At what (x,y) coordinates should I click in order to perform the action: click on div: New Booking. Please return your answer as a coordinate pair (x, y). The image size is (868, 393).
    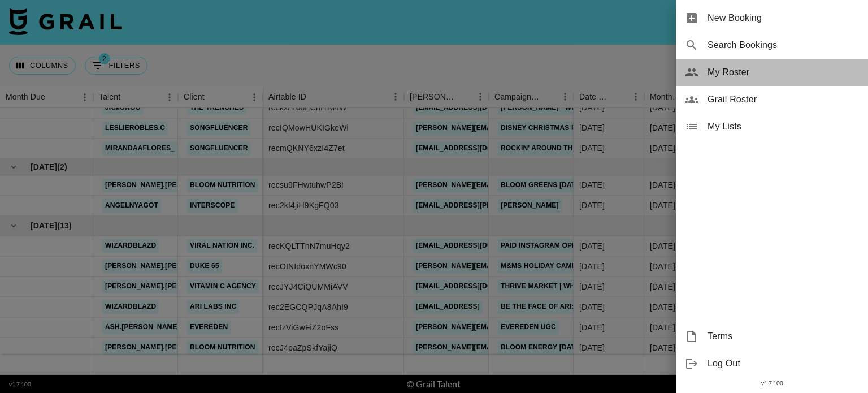
    Looking at the image, I should click on (772, 18).